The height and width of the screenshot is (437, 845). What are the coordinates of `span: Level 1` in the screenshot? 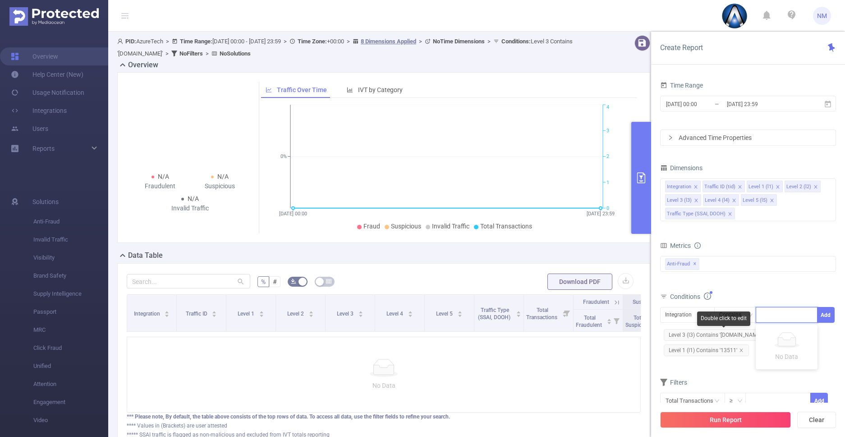 It's located at (247, 313).